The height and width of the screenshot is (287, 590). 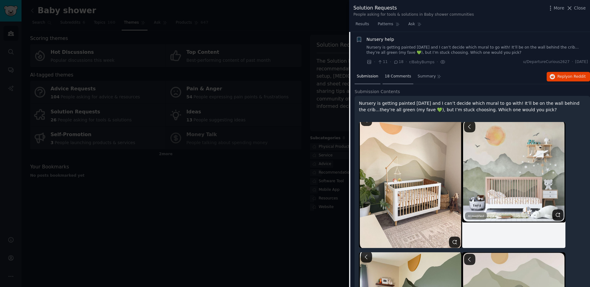 I want to click on a: Replyon Reddit, so click(x=568, y=77).